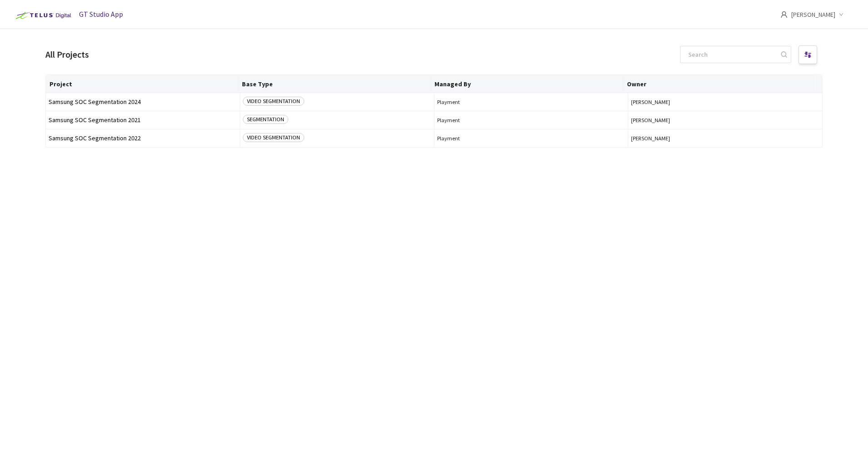 This screenshot has height=474, width=868. I want to click on span: SEGMENTATION, so click(266, 120).